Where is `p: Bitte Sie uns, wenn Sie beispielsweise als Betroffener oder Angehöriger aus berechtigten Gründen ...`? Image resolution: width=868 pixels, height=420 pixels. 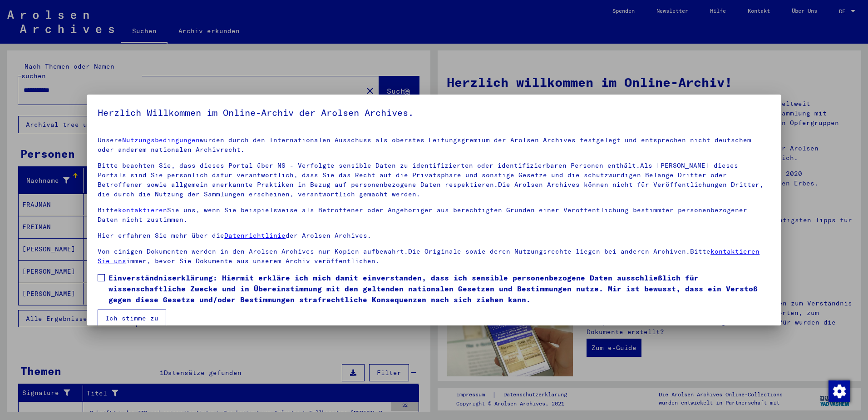 p: Bitte Sie uns, wenn Sie beispielsweise als Betroffener oder Angehöriger aus berechtigten Gründen ... is located at coordinates (434, 215).